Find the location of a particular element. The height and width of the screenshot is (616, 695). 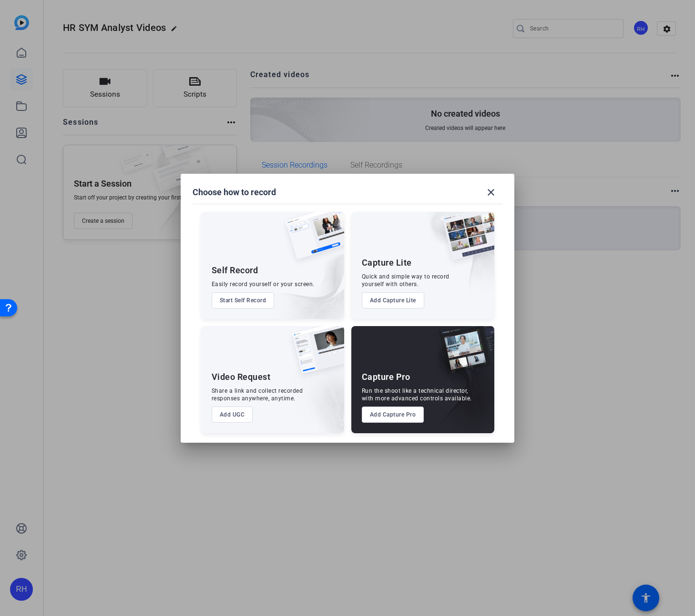

img: embarkstudio-capture-pro.png is located at coordinates (459, 386).